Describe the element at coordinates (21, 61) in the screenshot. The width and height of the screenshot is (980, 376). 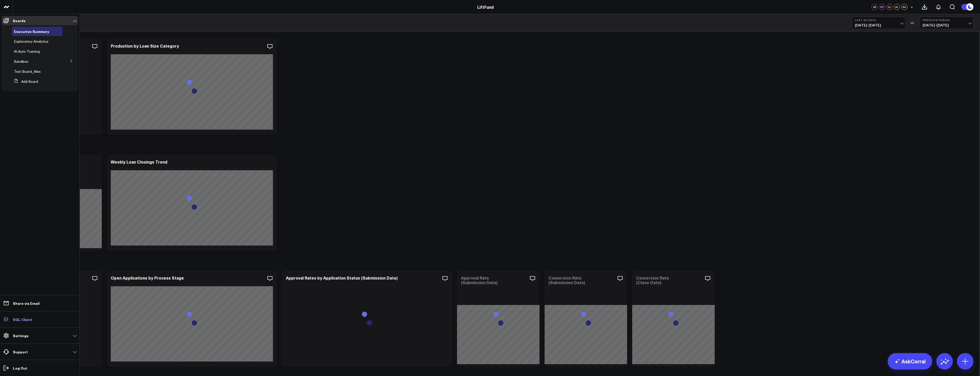
I see `a: Sandbox` at that location.